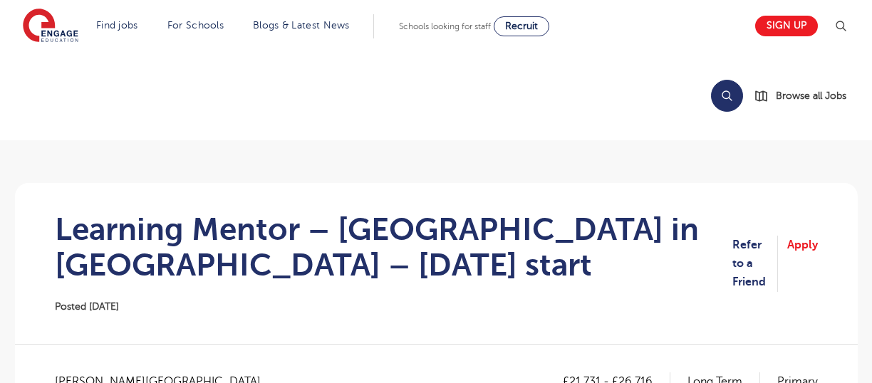 The width and height of the screenshot is (872, 383). What do you see at coordinates (811, 95) in the screenshot?
I see `span: Browse all Jobs` at bounding box center [811, 95].